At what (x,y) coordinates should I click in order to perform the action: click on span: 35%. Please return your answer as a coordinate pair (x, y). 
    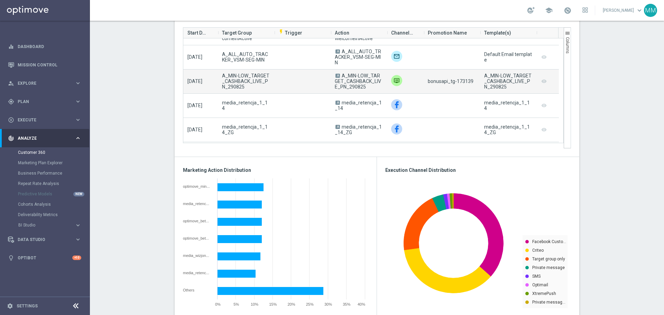
    Looking at the image, I should click on (346, 304).